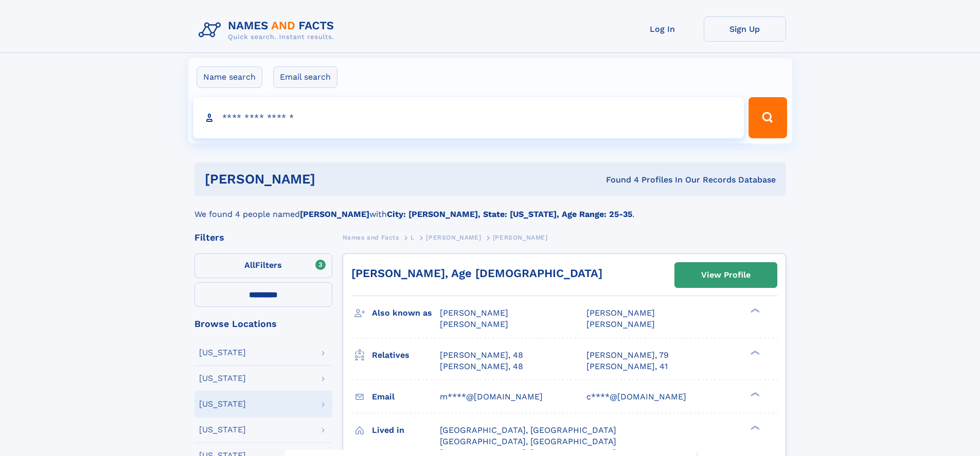 This screenshot has width=980, height=456. What do you see at coordinates (406, 430) in the screenshot?
I see `h3: Lived in` at bounding box center [406, 430].